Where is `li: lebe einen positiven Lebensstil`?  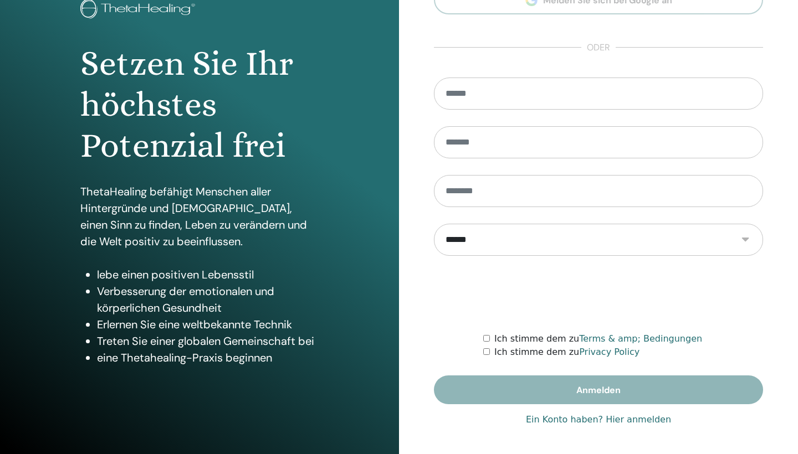
li: lebe einen positiven Lebensstil is located at coordinates (208, 275).